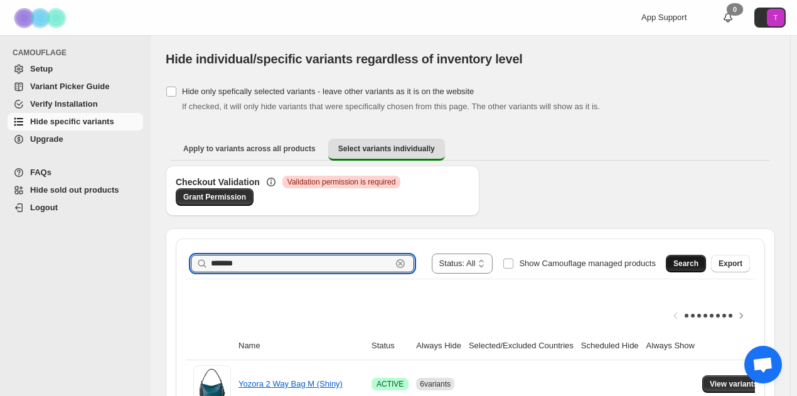 The width and height of the screenshot is (797, 396). Describe the element at coordinates (587, 263) in the screenshot. I see `span: Show Camouflage managed products` at that location.